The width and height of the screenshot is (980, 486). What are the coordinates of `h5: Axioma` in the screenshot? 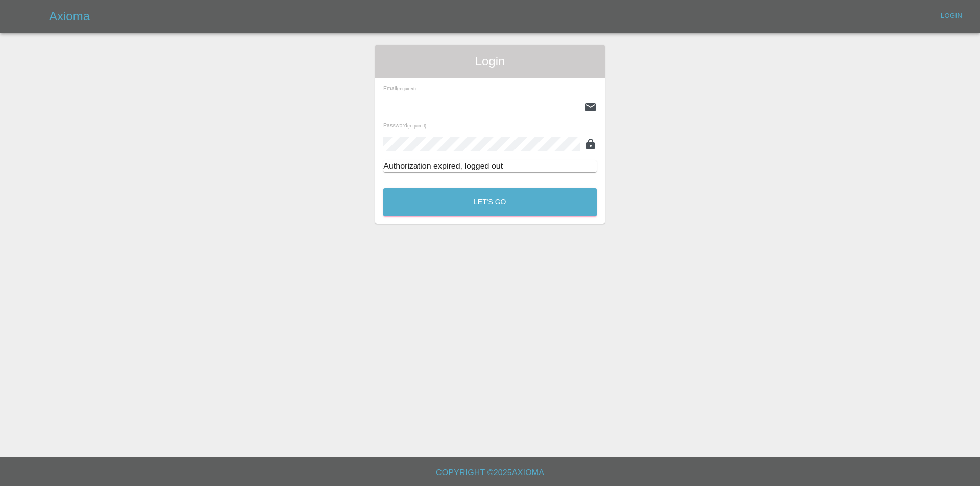 It's located at (70, 16).